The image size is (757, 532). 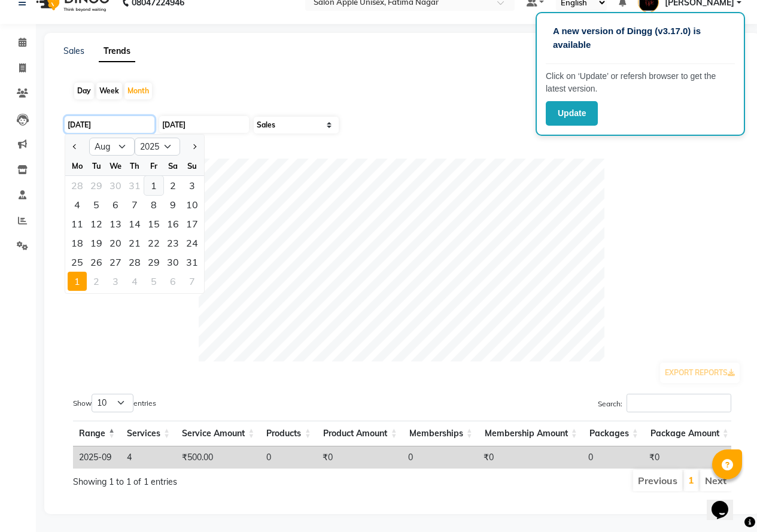 What do you see at coordinates (664, 402) in the screenshot?
I see `label: Search:` at bounding box center [664, 402].